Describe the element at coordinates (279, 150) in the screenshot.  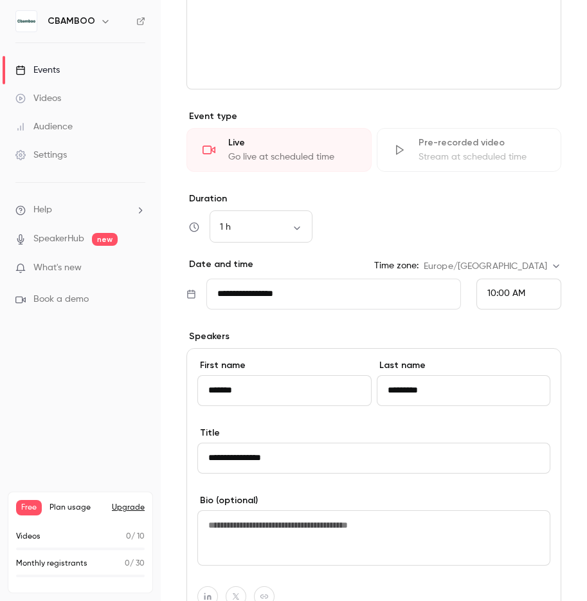
I see `div: LiveGo live at scheduled time` at that location.